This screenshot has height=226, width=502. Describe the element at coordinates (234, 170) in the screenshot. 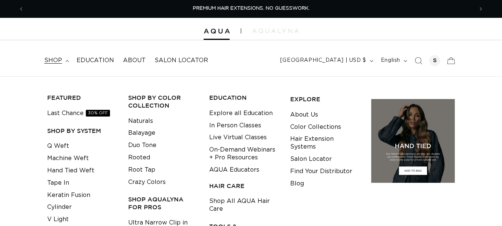

I see `a: AQUA Educators` at that location.